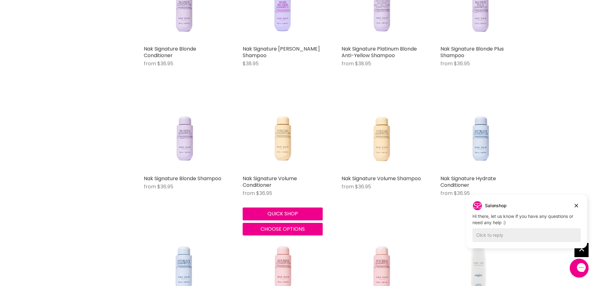  Describe the element at coordinates (282, 214) in the screenshot. I see `button: Quick shop` at that location.